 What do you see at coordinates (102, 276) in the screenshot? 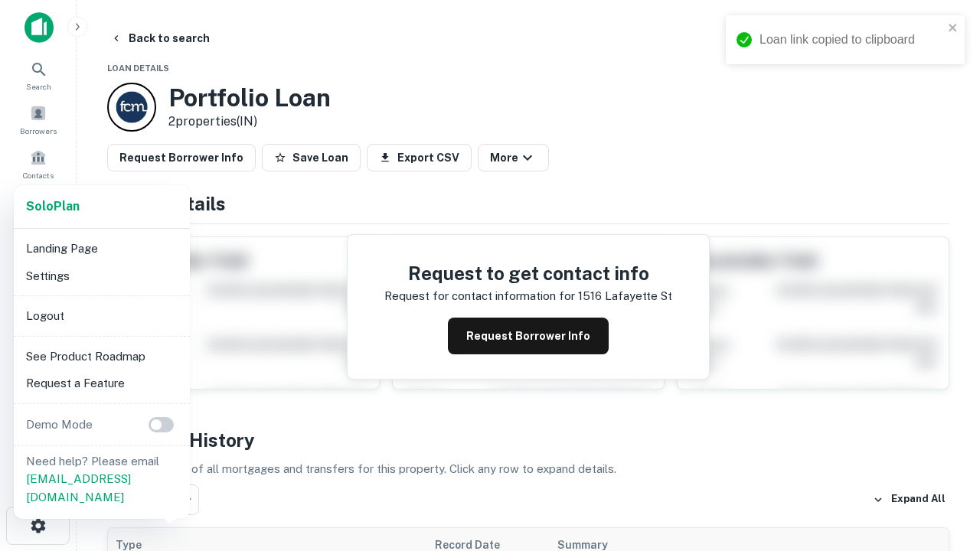
I see `li: Settings` at bounding box center [102, 276].